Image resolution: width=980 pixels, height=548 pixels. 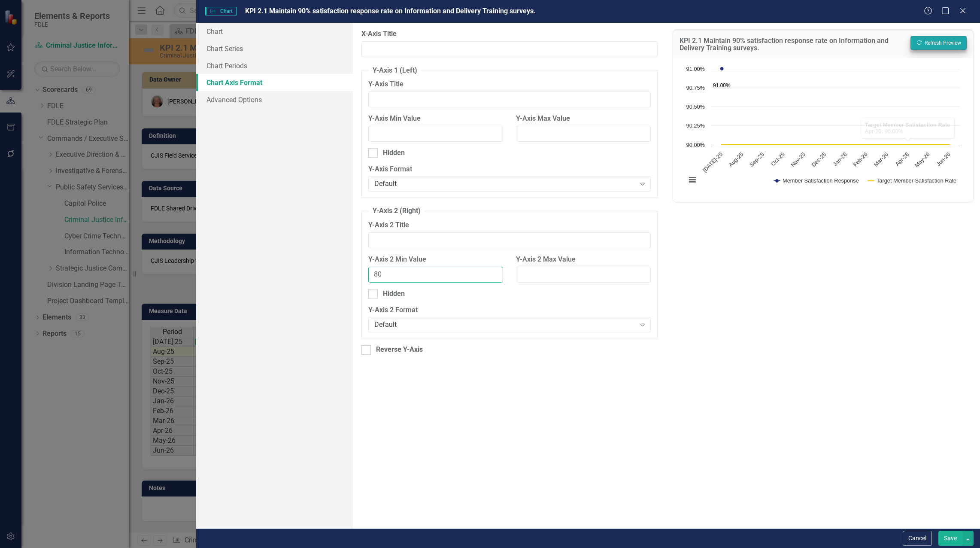 What do you see at coordinates (695, 145) in the screenshot?
I see `text: 90.00%` at bounding box center [695, 145].